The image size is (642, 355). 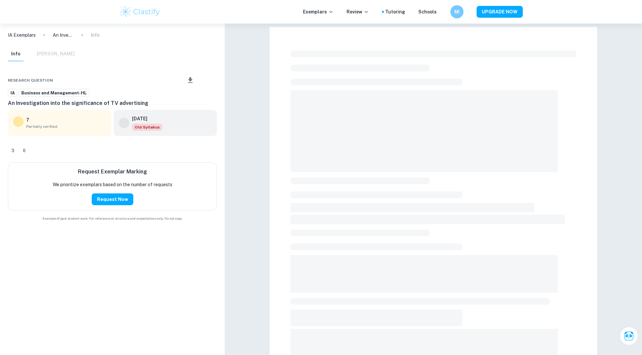 What do you see at coordinates (190, 80) in the screenshot?
I see `div: Download` at bounding box center [190, 80].